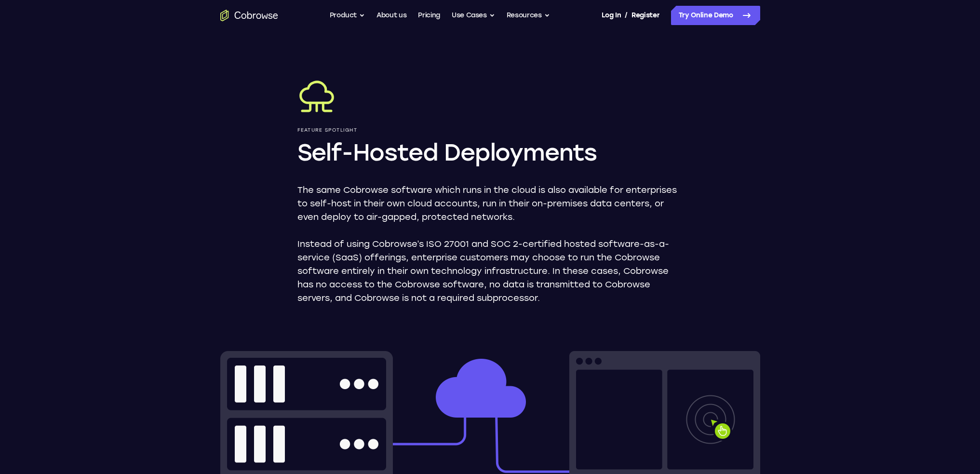 This screenshot has height=474, width=980. Describe the element at coordinates (490, 130) in the screenshot. I see `p: Feature Spotlight` at that location.